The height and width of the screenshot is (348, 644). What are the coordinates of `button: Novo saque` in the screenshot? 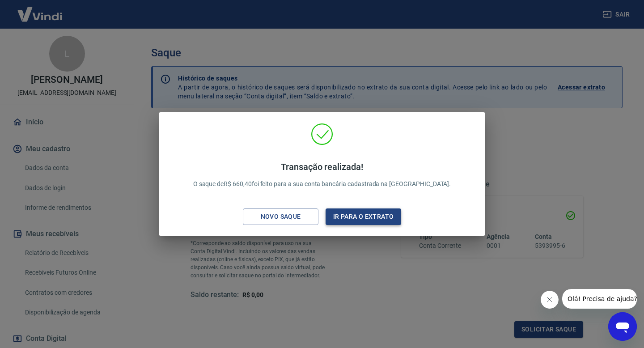 It's located at (280, 217).